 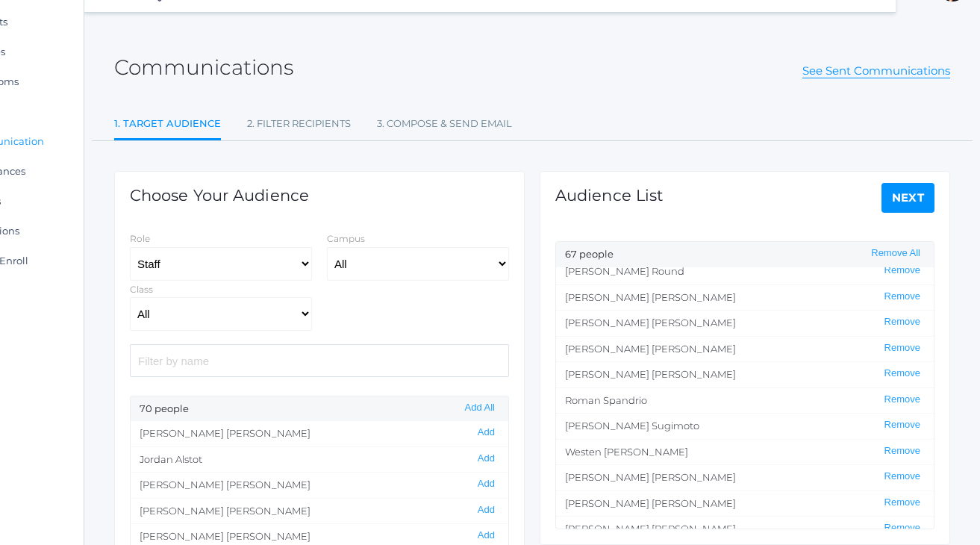 I want to click on label: Role, so click(x=140, y=238).